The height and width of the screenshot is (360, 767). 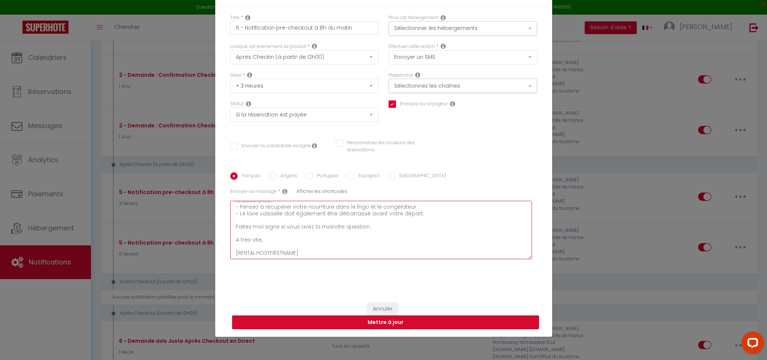 What do you see at coordinates (249, 176) in the screenshot?
I see `label: Français` at bounding box center [249, 176].